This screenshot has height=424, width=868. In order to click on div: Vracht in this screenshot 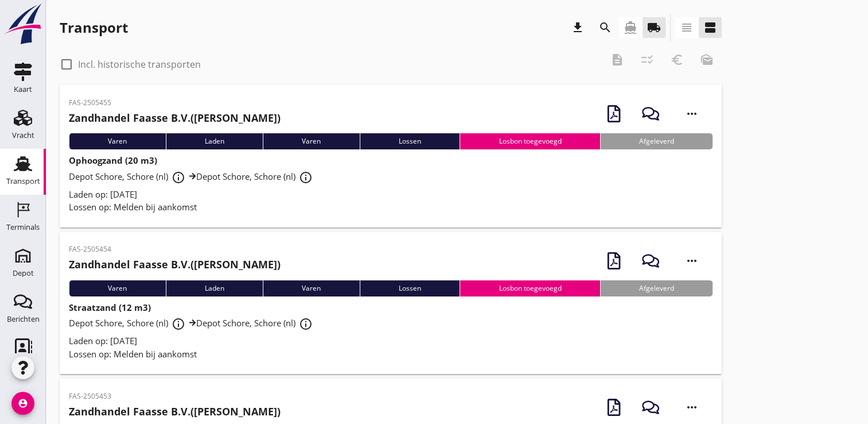, I will do `click(23, 135)`.